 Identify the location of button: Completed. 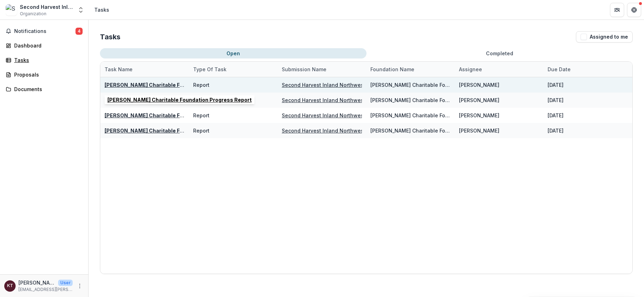
(500, 53).